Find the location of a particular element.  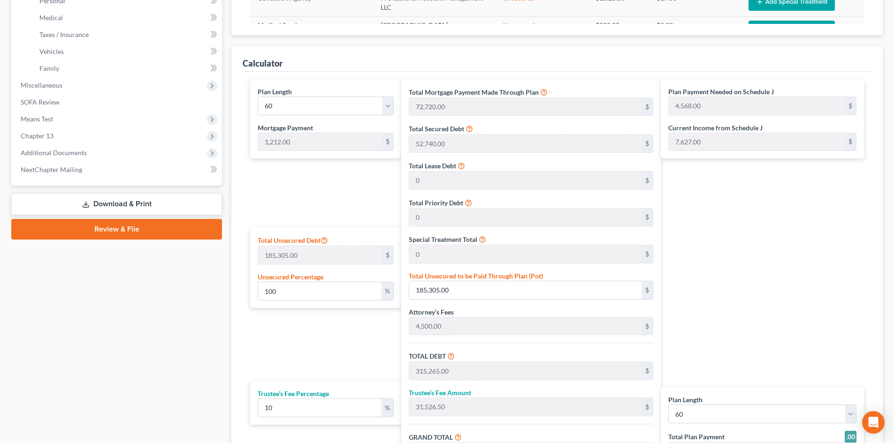

a: Vehicles is located at coordinates (127, 52).